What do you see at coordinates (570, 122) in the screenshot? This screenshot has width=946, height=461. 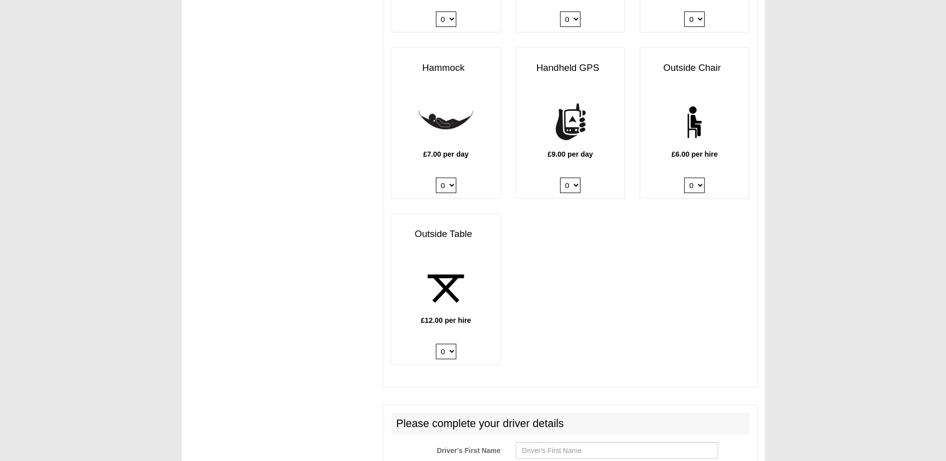 I see `img: handheld-gps.png` at bounding box center [570, 122].